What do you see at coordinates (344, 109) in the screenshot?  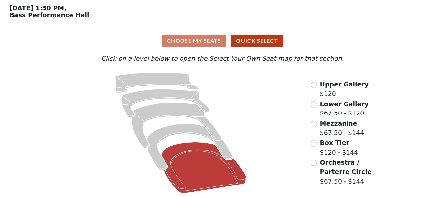 I see `label: $67.50 - $120` at bounding box center [344, 109].